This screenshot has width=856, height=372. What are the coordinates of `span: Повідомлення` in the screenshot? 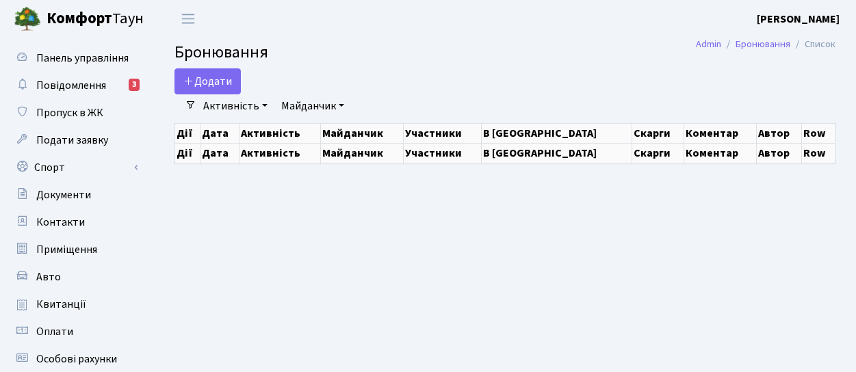 It's located at (71, 86).